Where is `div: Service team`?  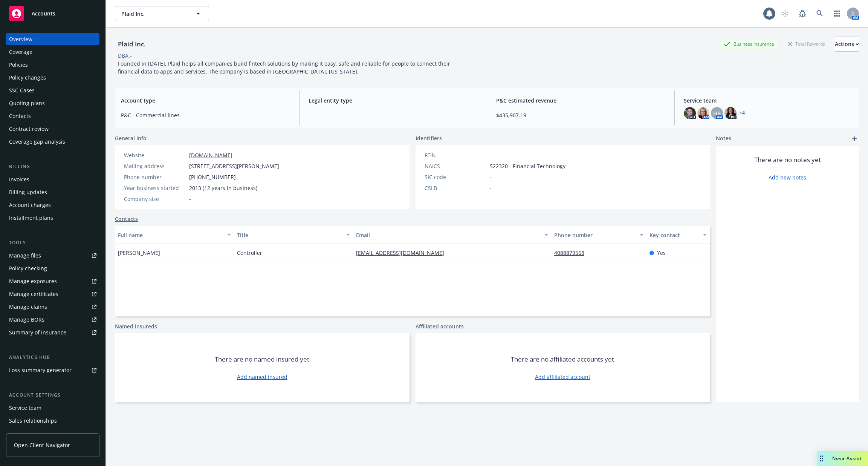 div: Service team is located at coordinates (25, 408).